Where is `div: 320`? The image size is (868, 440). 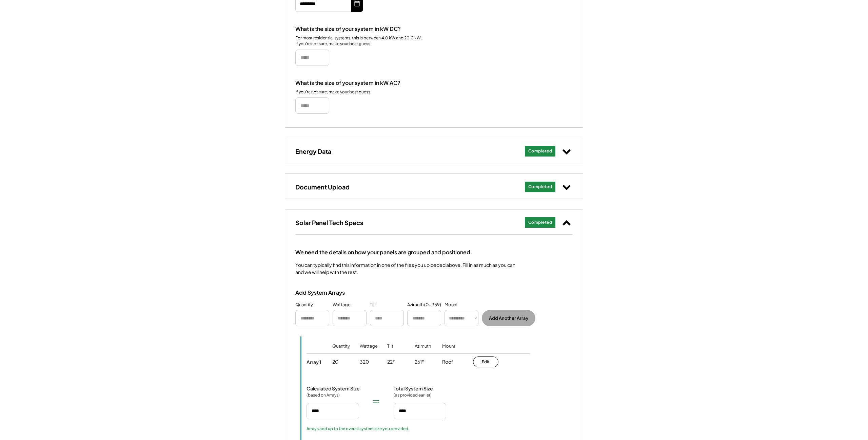
div: 320 is located at coordinates (364, 362).